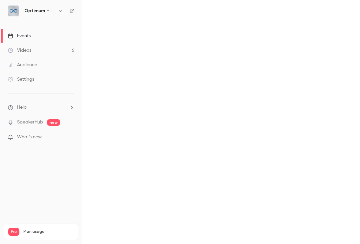  What do you see at coordinates (19, 36) in the screenshot?
I see `div: Events` at bounding box center [19, 36].